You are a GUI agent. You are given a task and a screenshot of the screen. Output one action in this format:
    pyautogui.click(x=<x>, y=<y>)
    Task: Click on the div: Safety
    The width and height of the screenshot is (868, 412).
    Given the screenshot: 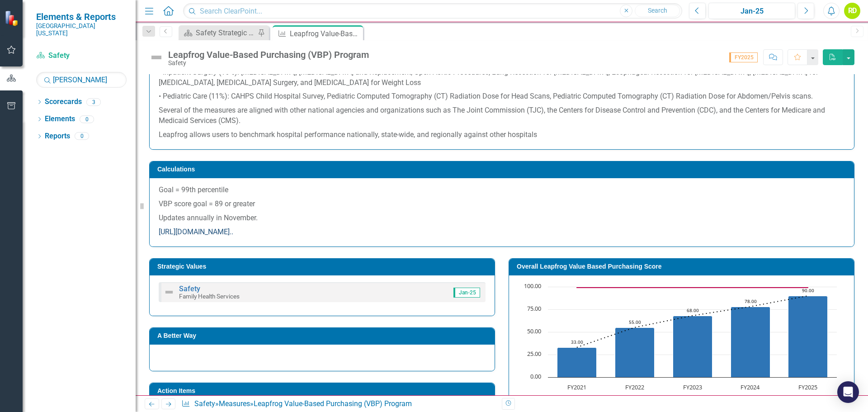 What is the action you would take?
    pyautogui.click(x=268, y=63)
    